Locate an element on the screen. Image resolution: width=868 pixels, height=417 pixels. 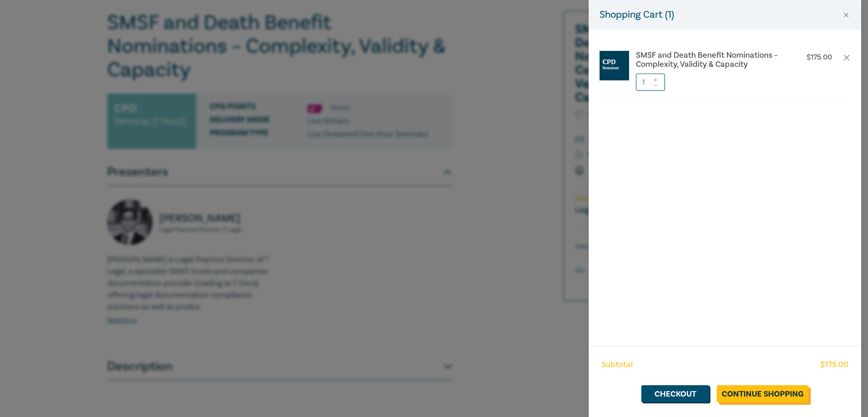
h6: SMSF and Death Benefit Nominations – Complexity, Validity & Capacity is located at coordinates (711, 60).